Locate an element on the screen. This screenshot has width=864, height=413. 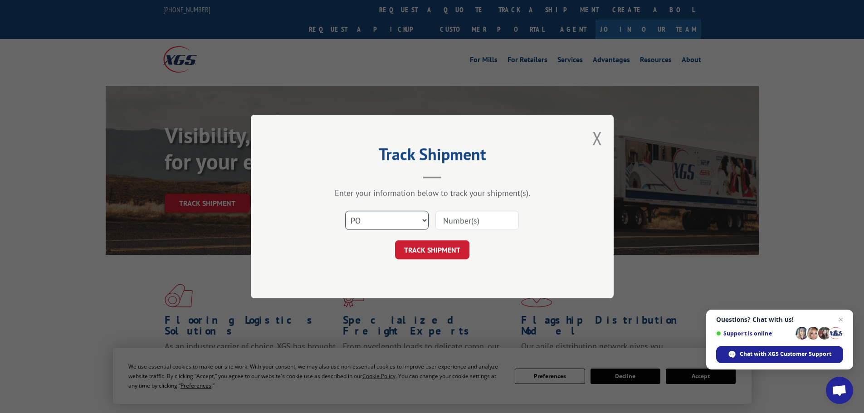
span: Support is online is located at coordinates (754, 333).